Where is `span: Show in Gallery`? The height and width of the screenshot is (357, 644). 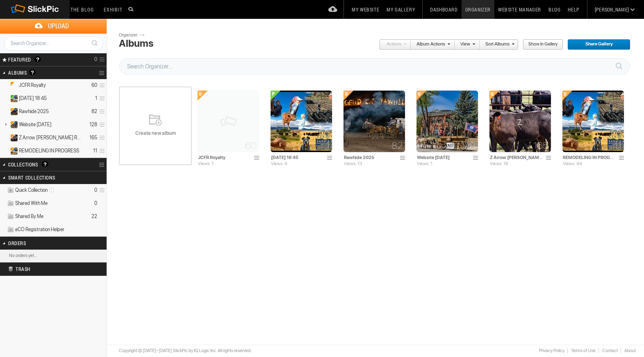
span: Show in Gallery is located at coordinates (540, 44).